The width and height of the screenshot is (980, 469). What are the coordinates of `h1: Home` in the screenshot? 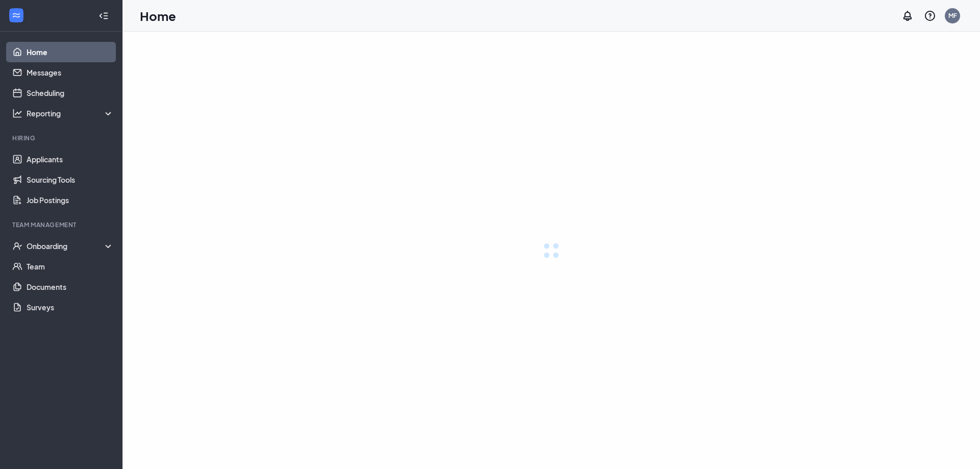 It's located at (158, 15).